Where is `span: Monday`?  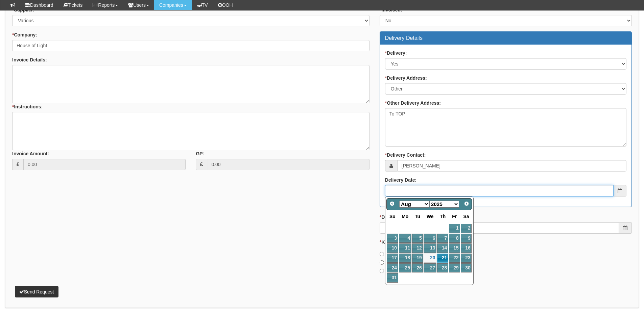
span: Monday is located at coordinates (405, 217).